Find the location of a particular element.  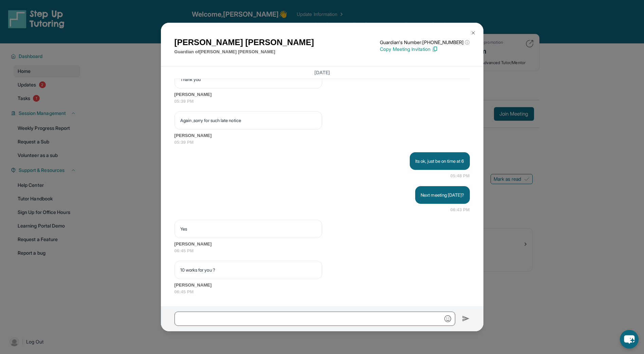

p: Yes is located at coordinates (248, 229).